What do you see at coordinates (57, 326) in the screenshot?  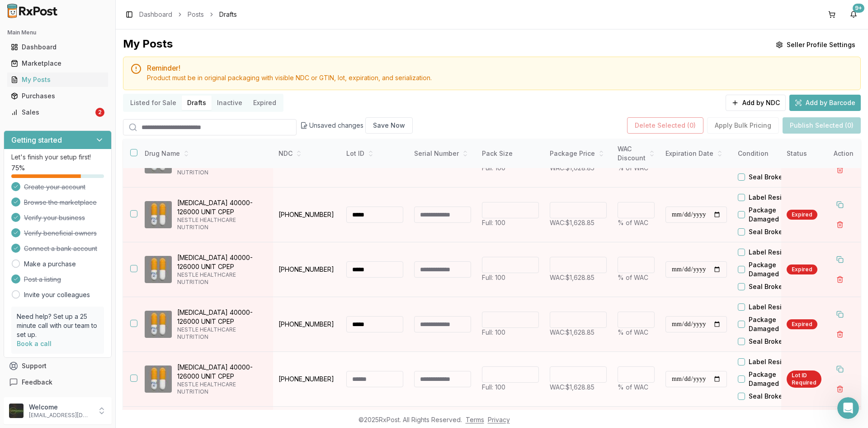 I see `p: Need help? Set up a 25 minute call with our team to set up.` at bounding box center [57, 326].